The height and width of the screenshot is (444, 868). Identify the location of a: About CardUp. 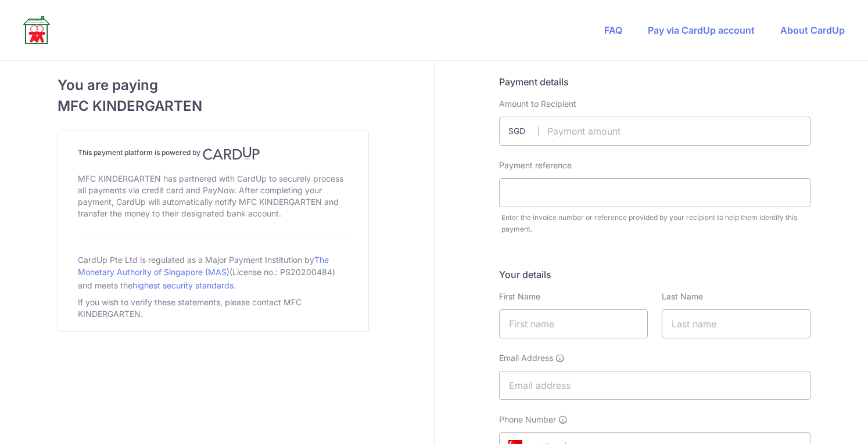
(812, 30).